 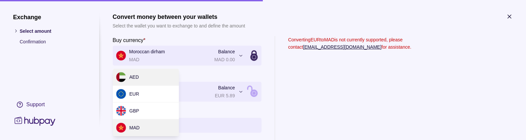 I want to click on span: MAD, so click(x=134, y=128).